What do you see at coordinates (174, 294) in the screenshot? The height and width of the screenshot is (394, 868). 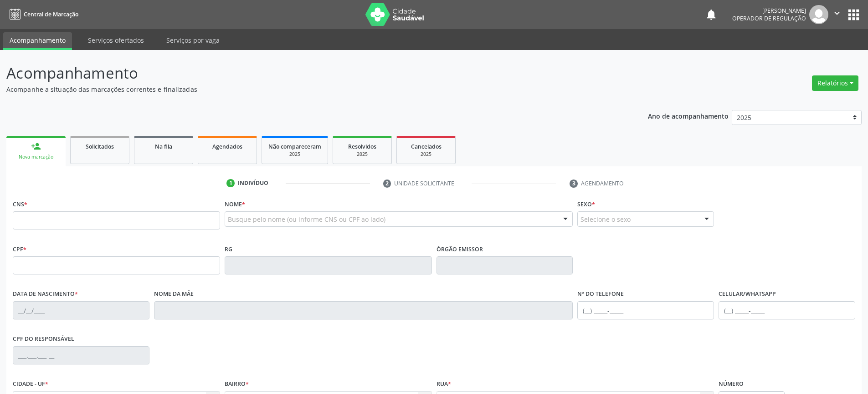 I see `label: Nome da mãe` at bounding box center [174, 294].